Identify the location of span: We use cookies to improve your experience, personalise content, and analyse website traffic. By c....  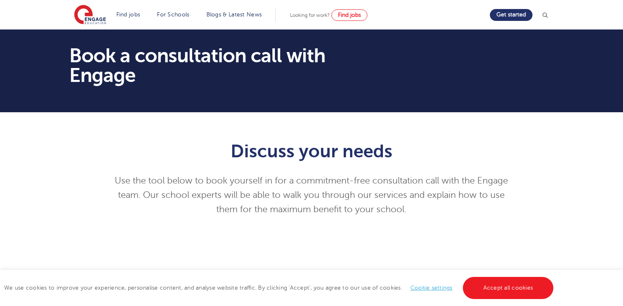
(280, 288).